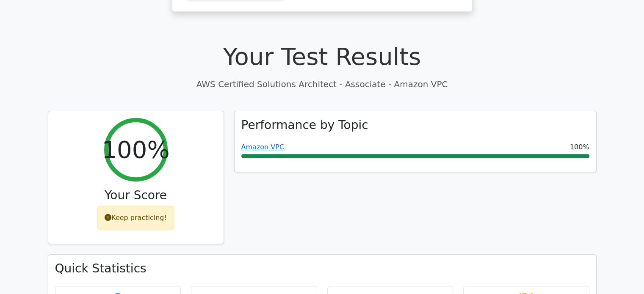 The height and width of the screenshot is (294, 644). I want to click on h3: Your Score, so click(136, 195).